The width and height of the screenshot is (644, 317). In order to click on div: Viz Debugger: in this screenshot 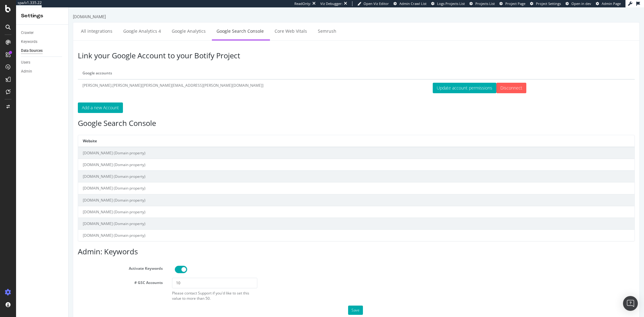, I will do `click(331, 4)`.